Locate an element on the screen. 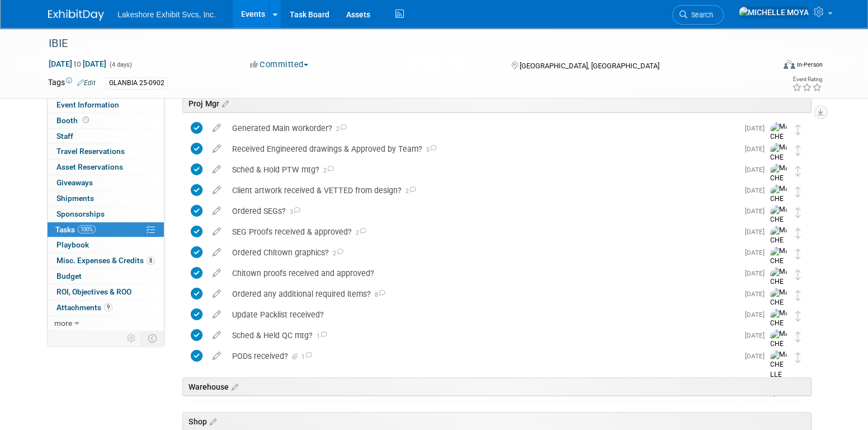 This screenshot has height=430, width=868. div: Ordered any additional required items? is located at coordinates (482, 294).